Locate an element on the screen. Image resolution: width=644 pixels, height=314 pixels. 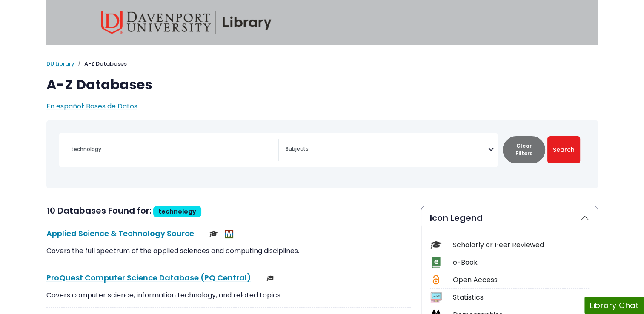
img: MeL (Michigan electronic Library) is located at coordinates (229, 234).